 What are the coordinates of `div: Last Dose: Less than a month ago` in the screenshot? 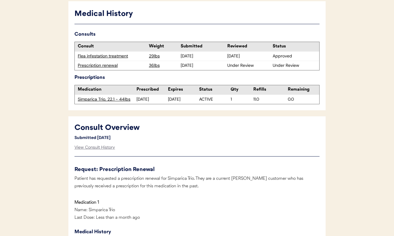 It's located at (107, 218).